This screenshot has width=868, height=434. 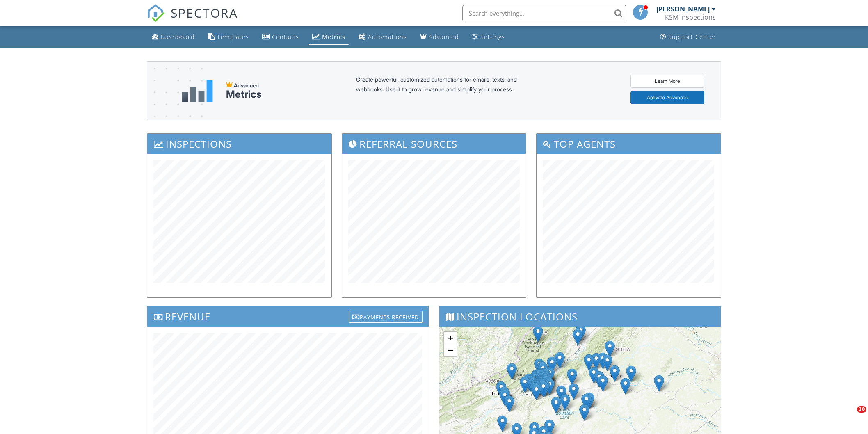 I want to click on div: KSM Inspections, so click(x=691, y=17).